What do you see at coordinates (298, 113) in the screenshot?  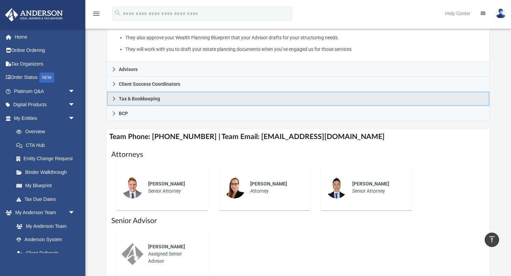 I see `a: BCP` at bounding box center [298, 113].